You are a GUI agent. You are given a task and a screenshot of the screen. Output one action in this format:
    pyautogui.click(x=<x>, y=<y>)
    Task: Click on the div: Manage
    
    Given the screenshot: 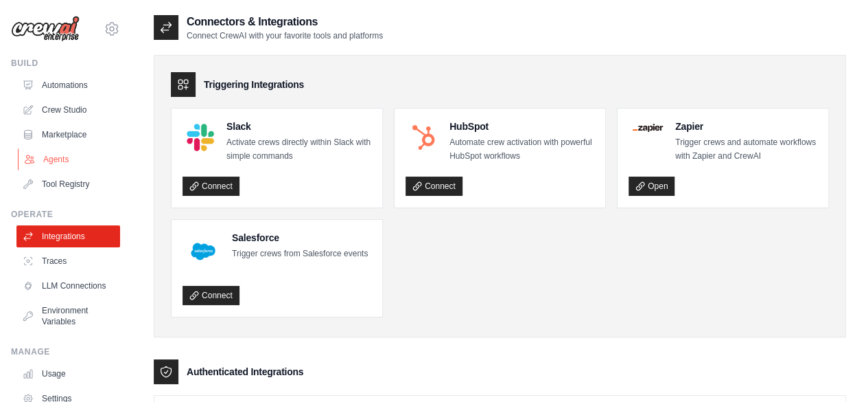 What is the action you would take?
    pyautogui.click(x=66, y=352)
    